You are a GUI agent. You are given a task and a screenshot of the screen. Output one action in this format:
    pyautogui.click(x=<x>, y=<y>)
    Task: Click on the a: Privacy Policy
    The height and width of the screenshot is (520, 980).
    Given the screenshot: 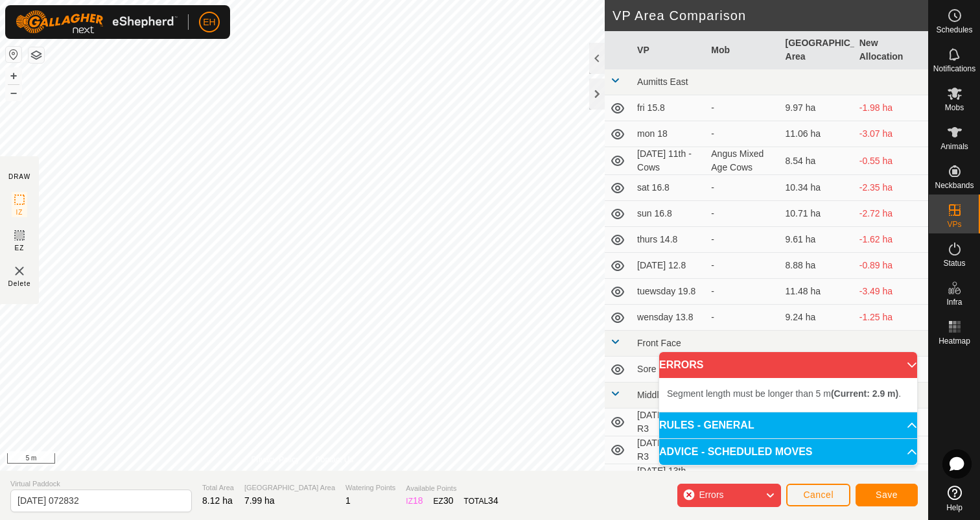 What is the action you would take?
    pyautogui.click(x=275, y=460)
    